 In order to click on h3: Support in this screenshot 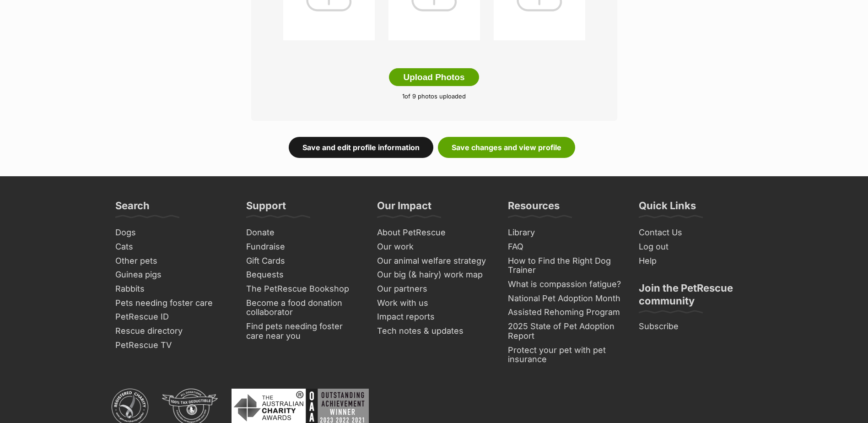, I will do `click(266, 208)`.